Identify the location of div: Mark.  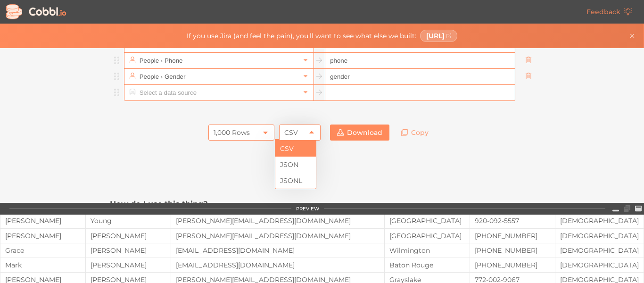
(43, 265).